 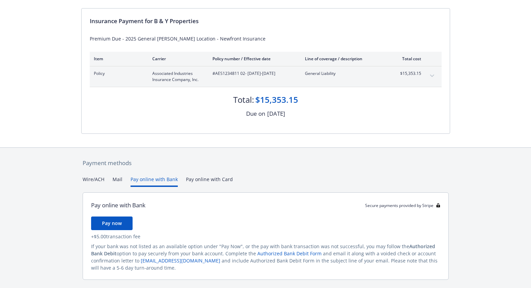 I want to click on button: Mail, so click(x=117, y=181).